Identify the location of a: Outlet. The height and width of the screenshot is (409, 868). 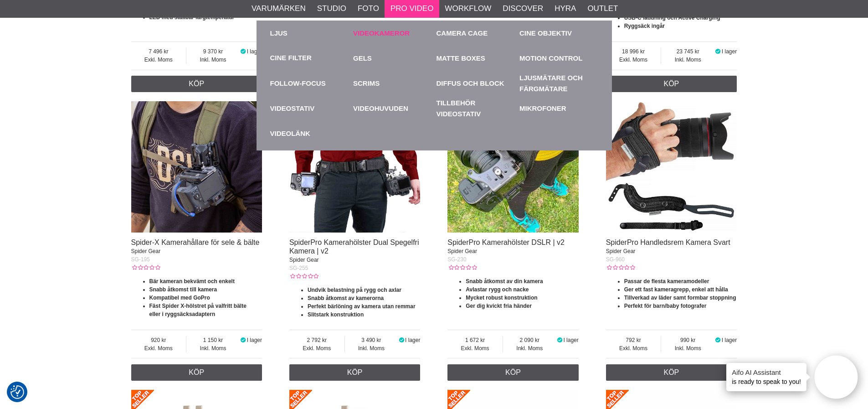
(602, 8).